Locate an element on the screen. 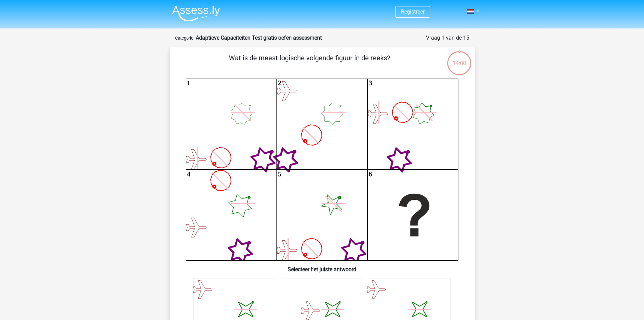  text: 6 is located at coordinates (370, 174).